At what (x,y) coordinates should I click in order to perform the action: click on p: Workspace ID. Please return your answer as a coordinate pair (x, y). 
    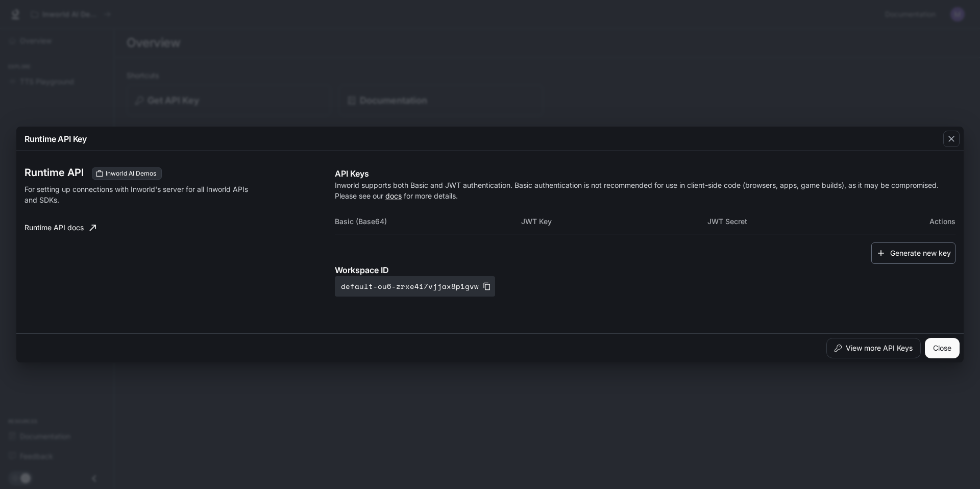
    Looking at the image, I should click on (645, 270).